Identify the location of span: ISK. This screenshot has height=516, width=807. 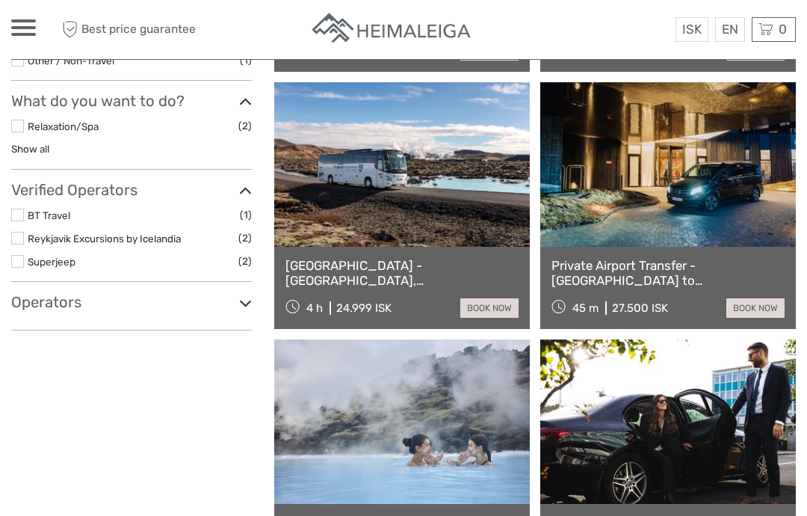
(692, 29).